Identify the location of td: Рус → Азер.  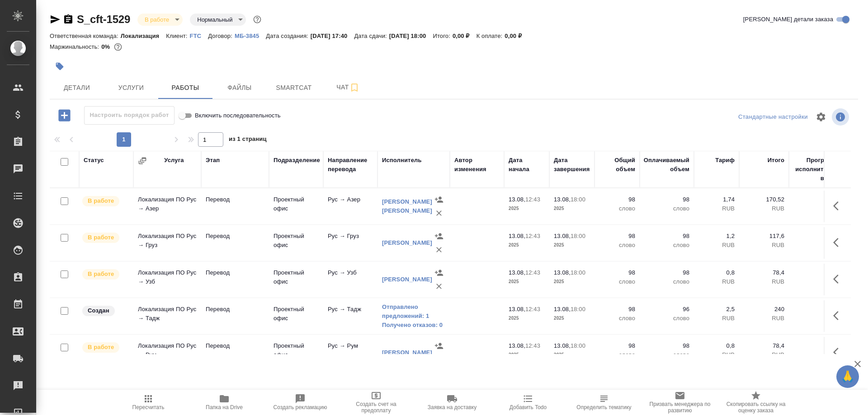
(351, 206).